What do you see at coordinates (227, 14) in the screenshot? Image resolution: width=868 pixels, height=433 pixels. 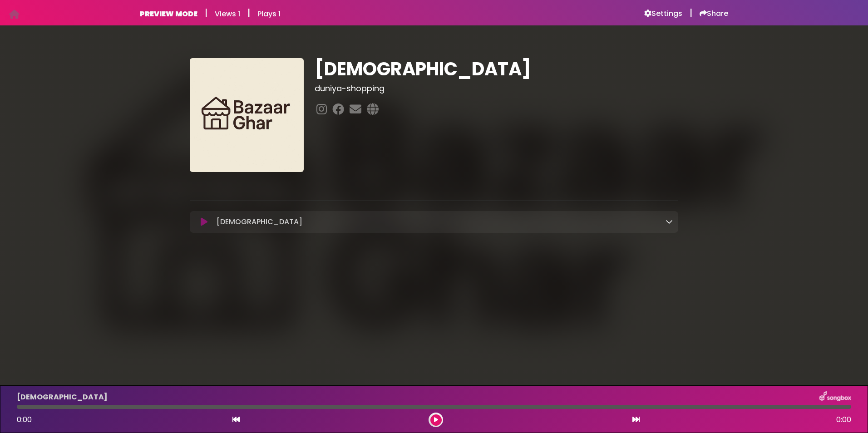 I see `h6: Views 1` at bounding box center [227, 14].